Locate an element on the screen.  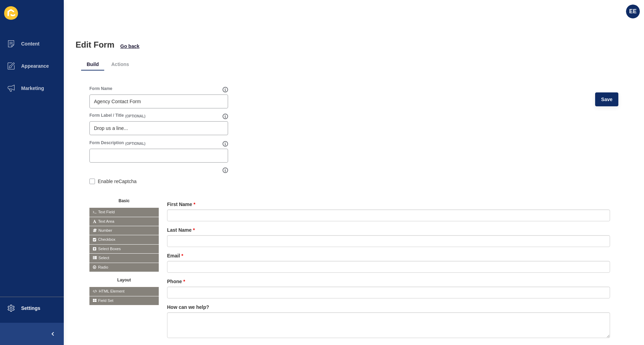
label: Form Name is located at coordinates (101, 89).